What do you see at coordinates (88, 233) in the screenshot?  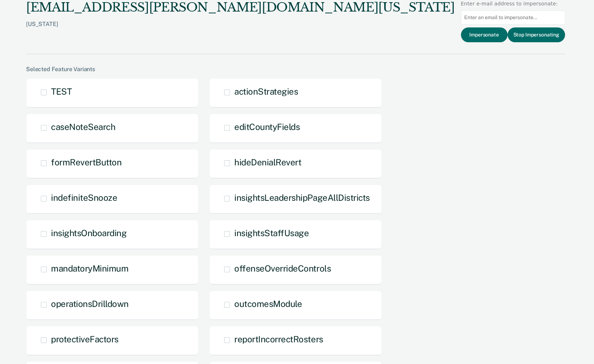 I see `span: insightsOnboarding` at bounding box center [88, 233].